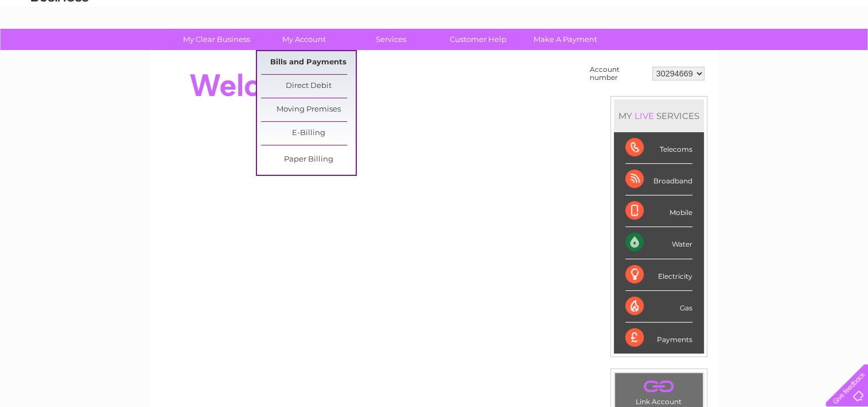 The image size is (868, 407). What do you see at coordinates (659, 243) in the screenshot?
I see `div: Water` at bounding box center [659, 243].